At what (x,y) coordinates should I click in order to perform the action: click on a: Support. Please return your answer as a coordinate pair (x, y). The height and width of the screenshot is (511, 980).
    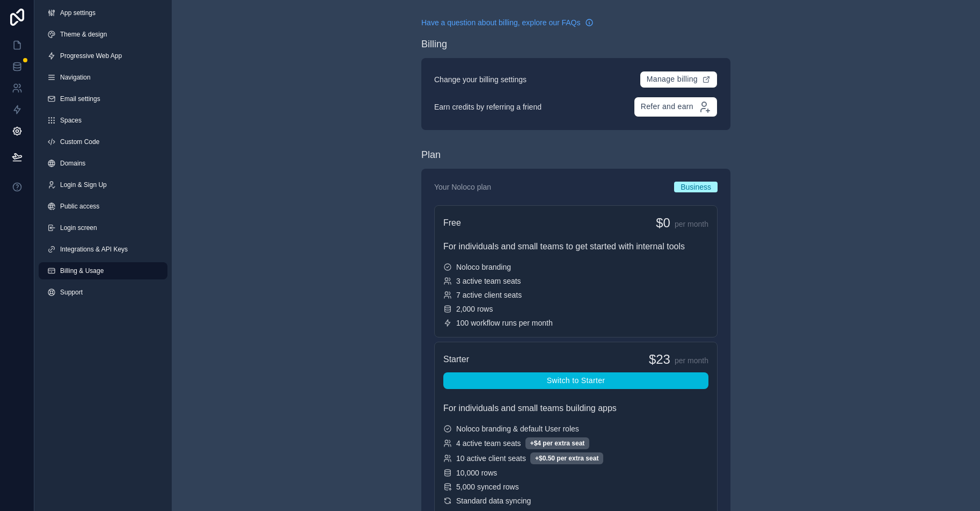
    Looking at the image, I should click on (103, 292).